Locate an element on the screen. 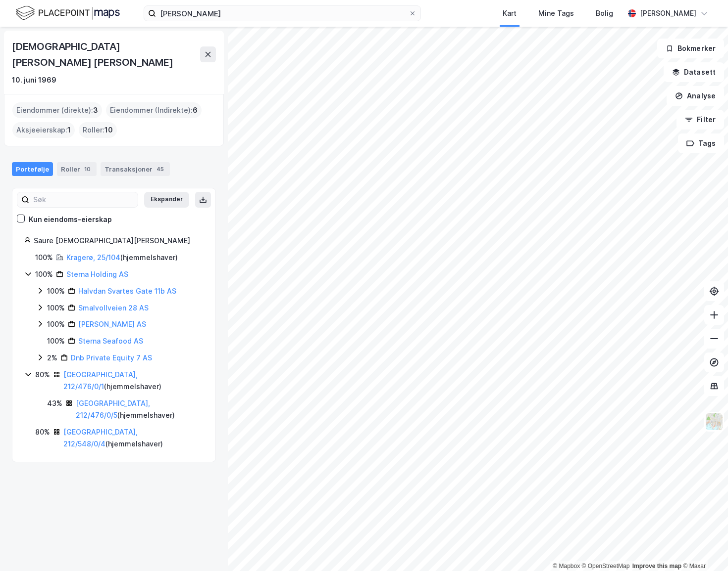  div: Eiendommer (Indirekte) : is located at coordinates (154, 110).